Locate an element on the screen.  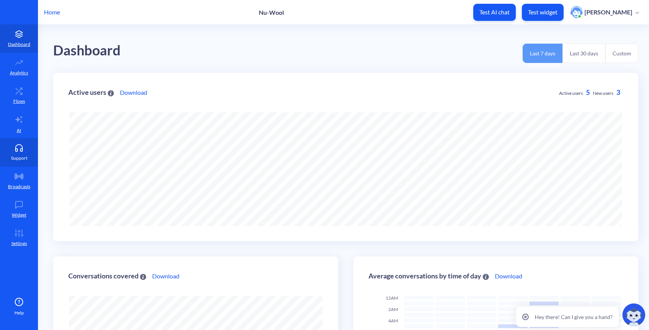
button: Custom is located at coordinates (622, 53).